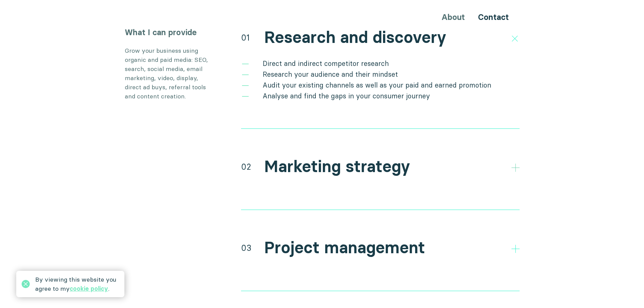 The height and width of the screenshot is (308, 644). I want to click on h2: Marketing strategy, so click(337, 167).